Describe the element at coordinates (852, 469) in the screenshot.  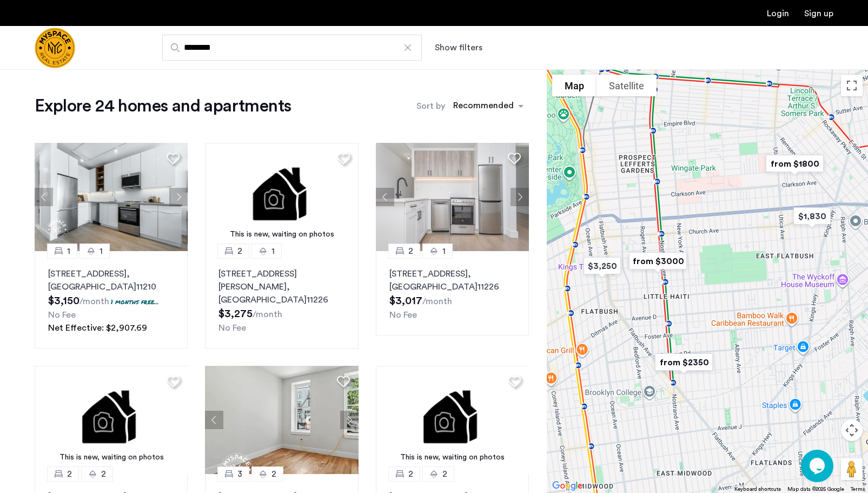
I see `button: Drag Pegman onto the map to open Street View` at that location.